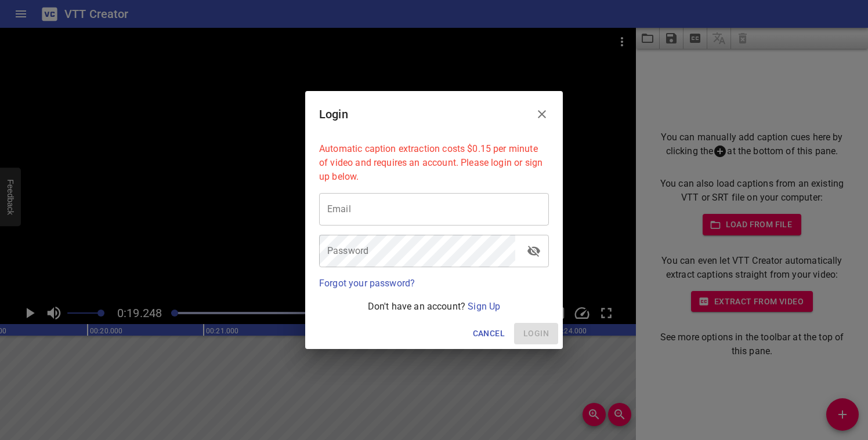 This screenshot has height=440, width=868. What do you see at coordinates (534, 251) in the screenshot?
I see `button: toggle password visibility` at bounding box center [534, 251].